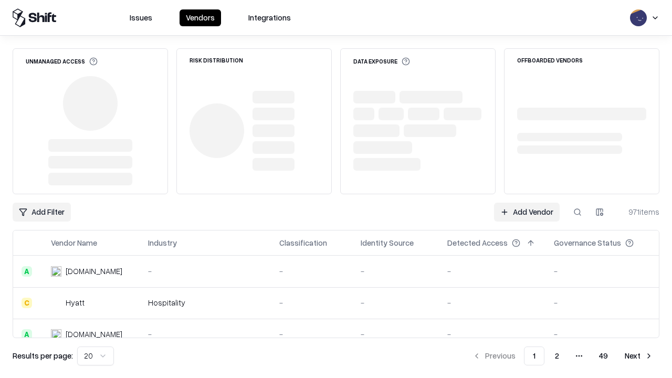 The width and height of the screenshot is (672, 378). What do you see at coordinates (269, 18) in the screenshot?
I see `button: Integrations` at bounding box center [269, 18].